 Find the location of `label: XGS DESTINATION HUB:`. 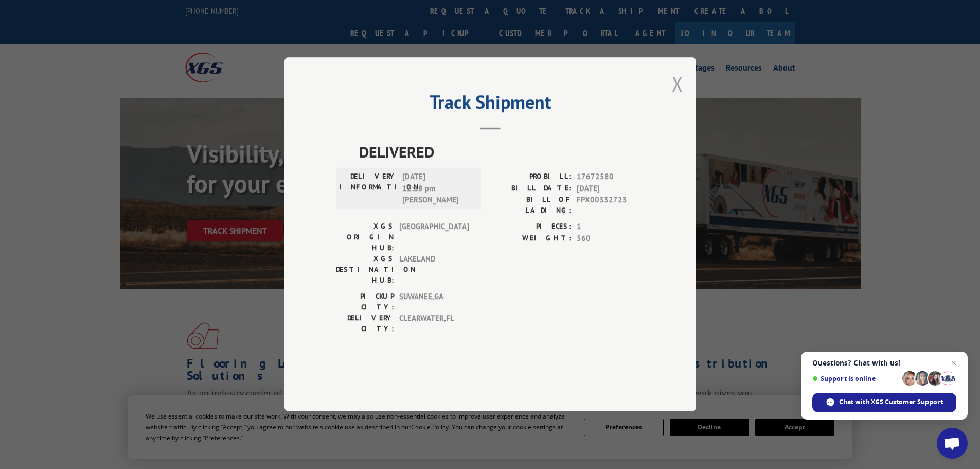

label: XGS DESTINATION HUB: is located at coordinates (365, 269).